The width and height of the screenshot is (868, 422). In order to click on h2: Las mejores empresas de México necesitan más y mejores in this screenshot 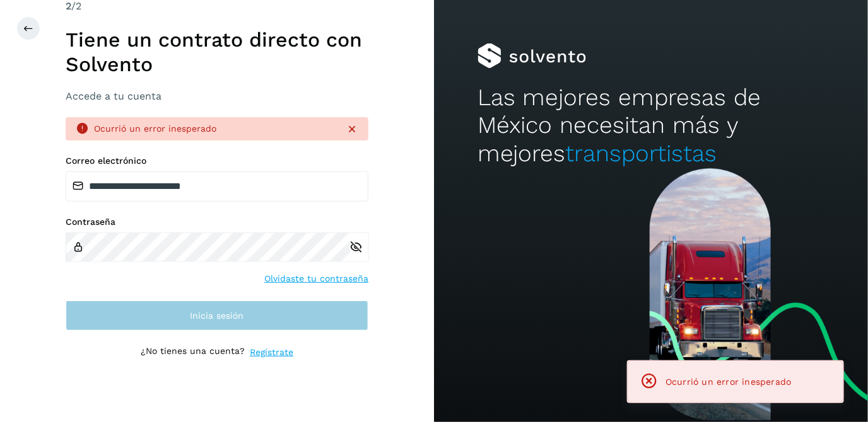, I will do `click(651, 125)`.